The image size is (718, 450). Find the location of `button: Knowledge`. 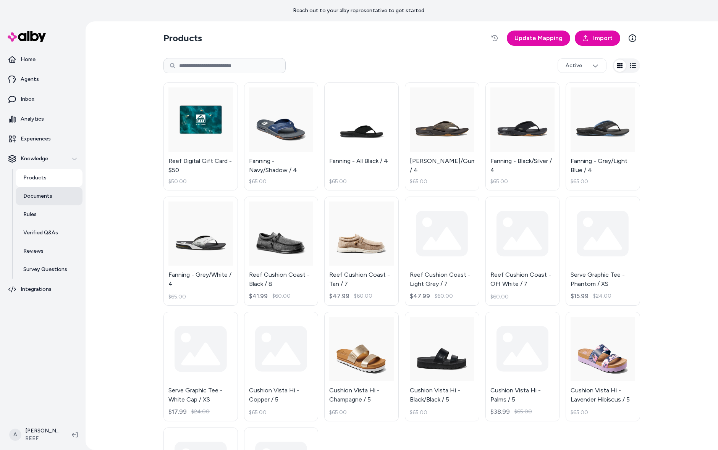

button: Knowledge is located at coordinates (43, 159).